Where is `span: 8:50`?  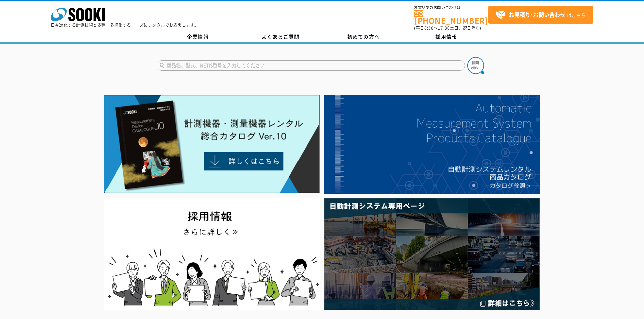
span: 8:50 is located at coordinates (429, 28).